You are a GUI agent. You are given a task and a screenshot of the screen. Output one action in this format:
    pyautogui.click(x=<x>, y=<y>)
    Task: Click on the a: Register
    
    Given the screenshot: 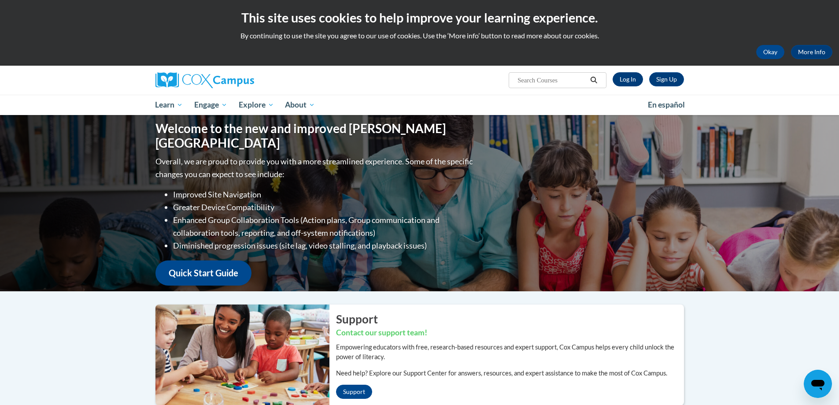 What is the action you would take?
    pyautogui.click(x=666, y=79)
    